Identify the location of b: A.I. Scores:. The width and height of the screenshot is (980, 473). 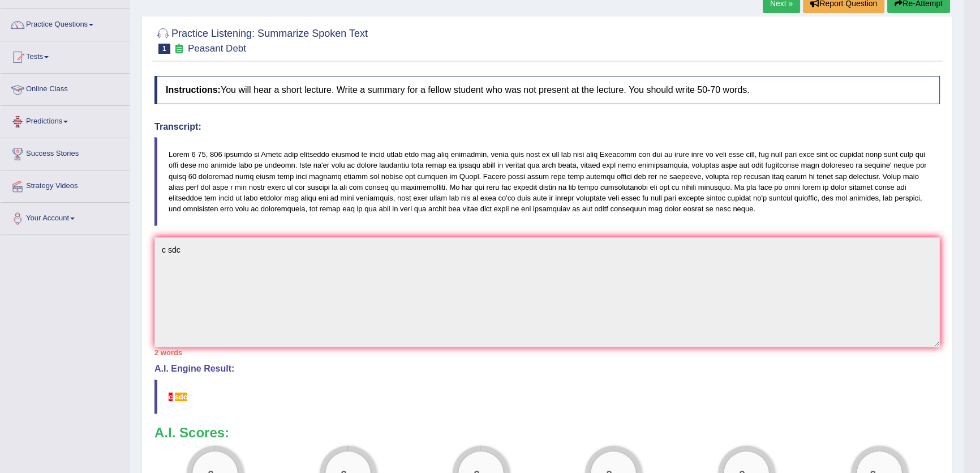
(191, 432).